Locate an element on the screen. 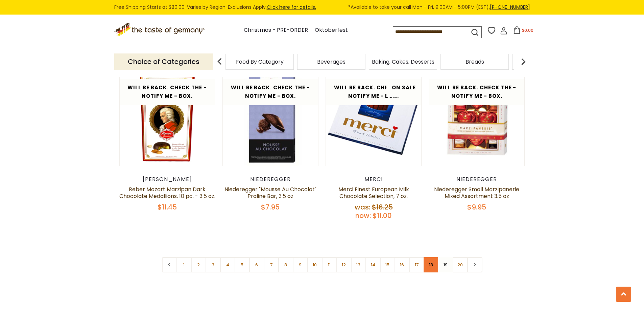  a: Breads is located at coordinates (474, 61).